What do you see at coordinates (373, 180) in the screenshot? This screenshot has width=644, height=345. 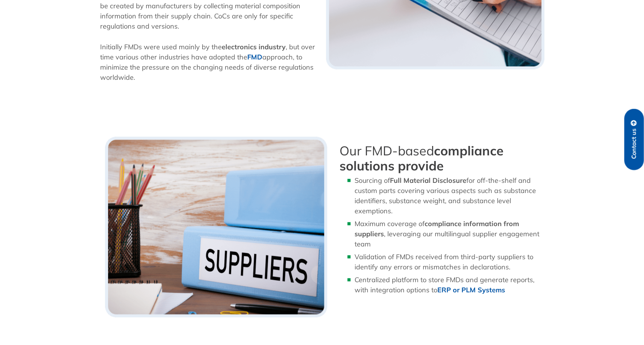 I see `span: Sourcing of` at bounding box center [373, 180].